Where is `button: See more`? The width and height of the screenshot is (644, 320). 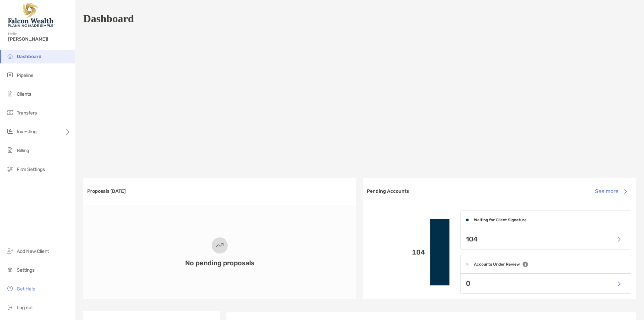
button: See more is located at coordinates (611, 191).